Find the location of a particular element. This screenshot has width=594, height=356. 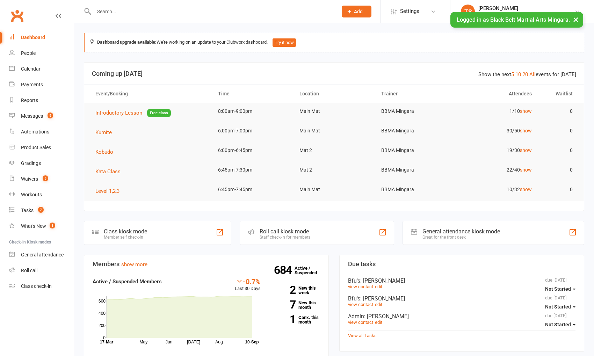

div: Class check-in is located at coordinates (36, 286).